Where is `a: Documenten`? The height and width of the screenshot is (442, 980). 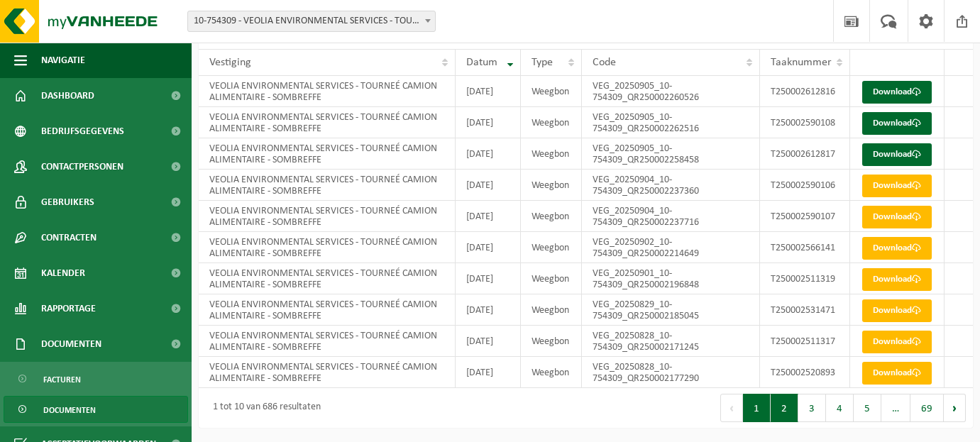 a: Documenten is located at coordinates (96, 410).